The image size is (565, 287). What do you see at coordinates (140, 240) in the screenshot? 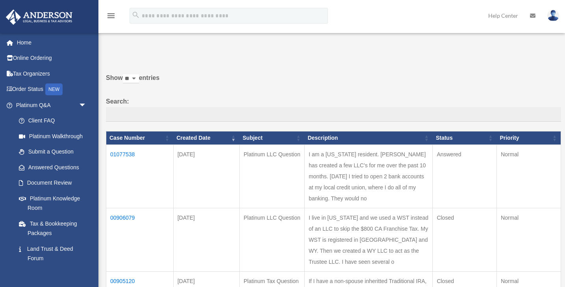
I see `td: 00906079` at bounding box center [140, 240].